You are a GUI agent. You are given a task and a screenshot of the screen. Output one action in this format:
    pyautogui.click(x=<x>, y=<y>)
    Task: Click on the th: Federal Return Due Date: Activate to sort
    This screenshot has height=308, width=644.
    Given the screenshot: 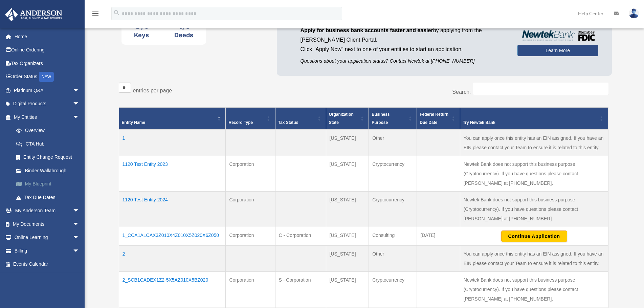 What is the action you would take?
    pyautogui.click(x=439, y=118)
    